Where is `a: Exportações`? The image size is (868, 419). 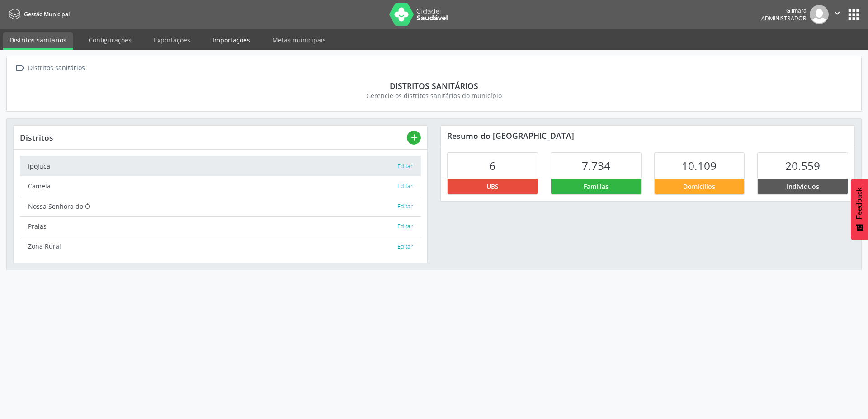 a: Exportações is located at coordinates (172, 40).